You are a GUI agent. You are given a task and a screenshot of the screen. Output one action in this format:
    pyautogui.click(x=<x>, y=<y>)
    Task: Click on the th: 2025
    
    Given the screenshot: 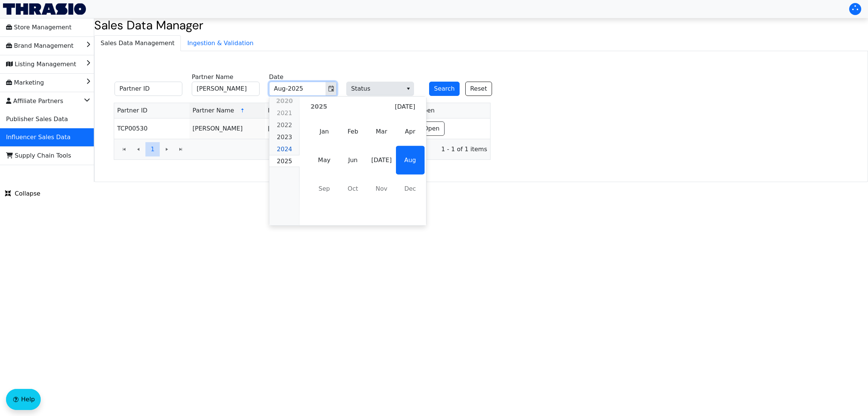 What is the action you would take?
    pyautogui.click(x=367, y=110)
    